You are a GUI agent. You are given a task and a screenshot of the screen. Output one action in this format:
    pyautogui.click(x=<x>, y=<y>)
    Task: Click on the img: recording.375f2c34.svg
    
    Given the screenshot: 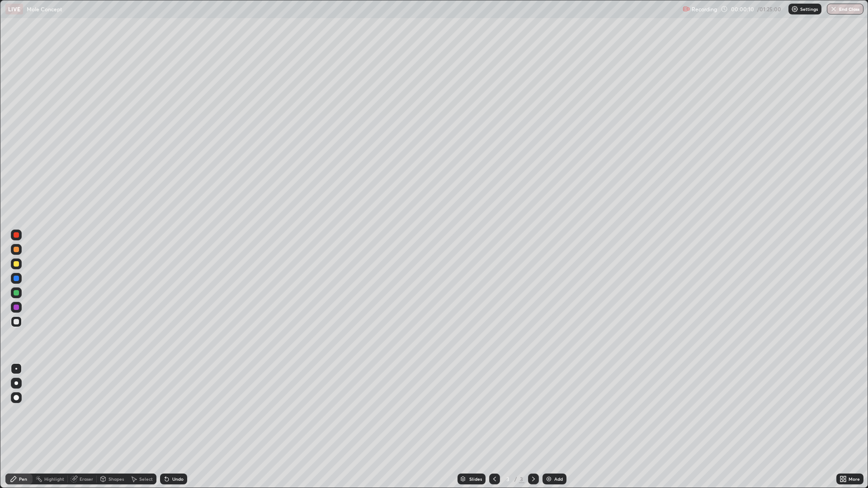 What is the action you would take?
    pyautogui.click(x=687, y=9)
    